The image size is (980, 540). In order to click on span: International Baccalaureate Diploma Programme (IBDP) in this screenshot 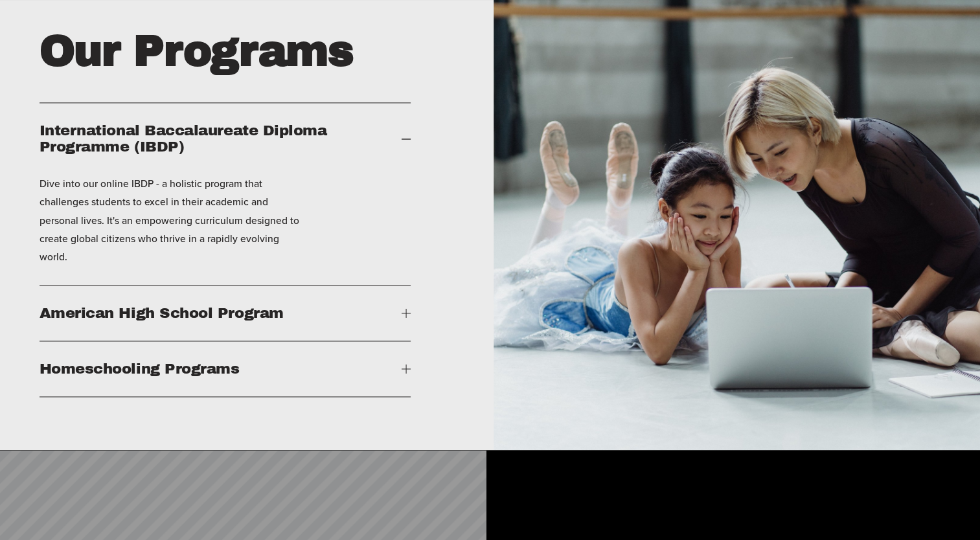, I will do `click(221, 138)`.